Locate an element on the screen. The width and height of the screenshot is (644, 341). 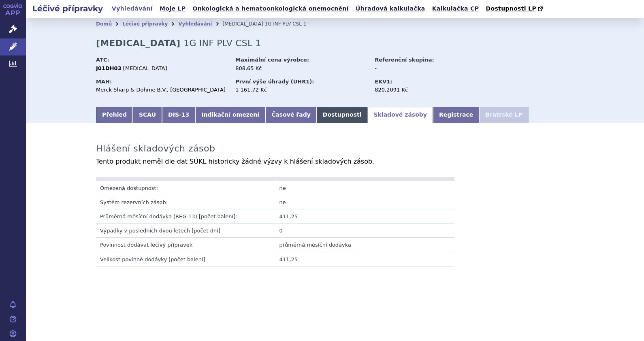
a: Moje LP is located at coordinates (172, 9).